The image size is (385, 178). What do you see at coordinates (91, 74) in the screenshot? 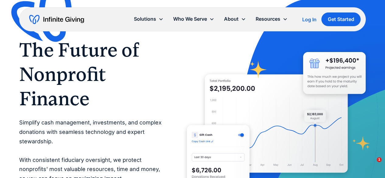
I see `h1: The Future of Nonprofit Finance` at bounding box center [91, 74].